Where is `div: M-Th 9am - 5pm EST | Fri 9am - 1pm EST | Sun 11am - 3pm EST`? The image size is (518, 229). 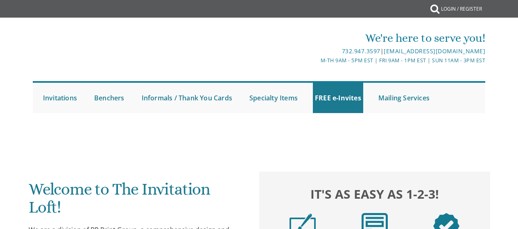 div: M-Th 9am - 5pm EST | Fri 9am - 1pm EST | Sun 11am - 3pm EST is located at coordinates (335, 60).